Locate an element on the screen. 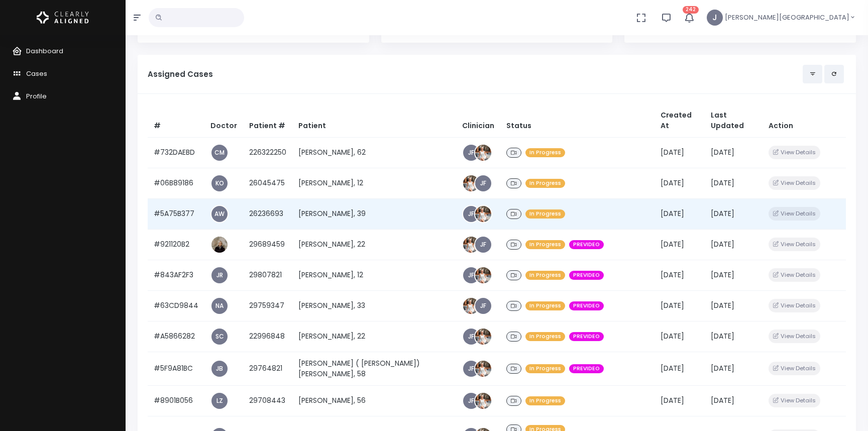 Image resolution: width=868 pixels, height=431 pixels. th: Patient # is located at coordinates (267, 120).